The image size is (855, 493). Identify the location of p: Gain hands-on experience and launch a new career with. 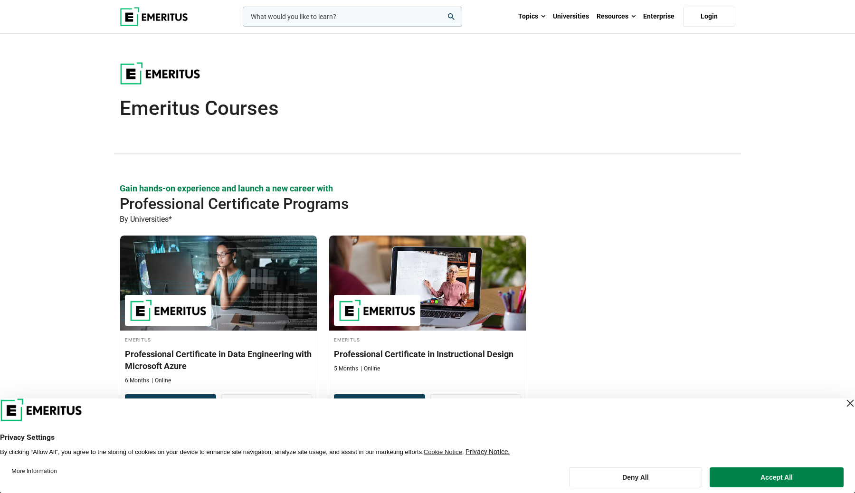
(427, 188).